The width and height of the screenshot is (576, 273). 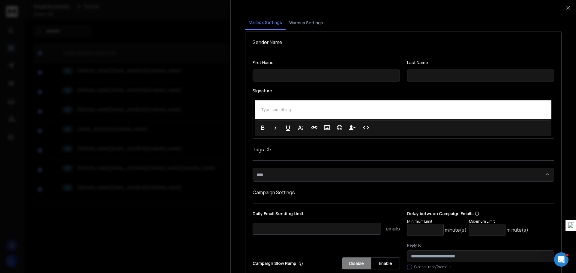 What do you see at coordinates (258, 150) in the screenshot?
I see `h1: Tags` at bounding box center [258, 150].